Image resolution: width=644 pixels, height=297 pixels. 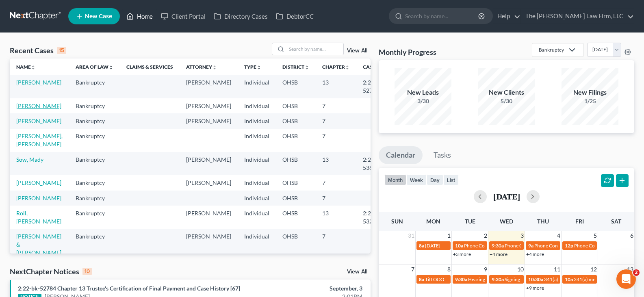 What do you see at coordinates (630, 269) in the screenshot?
I see `span: 13` at bounding box center [630, 269].